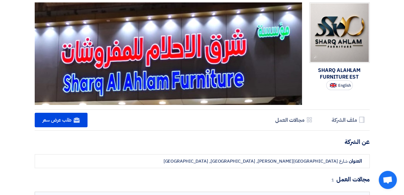 This screenshot has width=404, height=195. I want to click on button: English, so click(340, 85).